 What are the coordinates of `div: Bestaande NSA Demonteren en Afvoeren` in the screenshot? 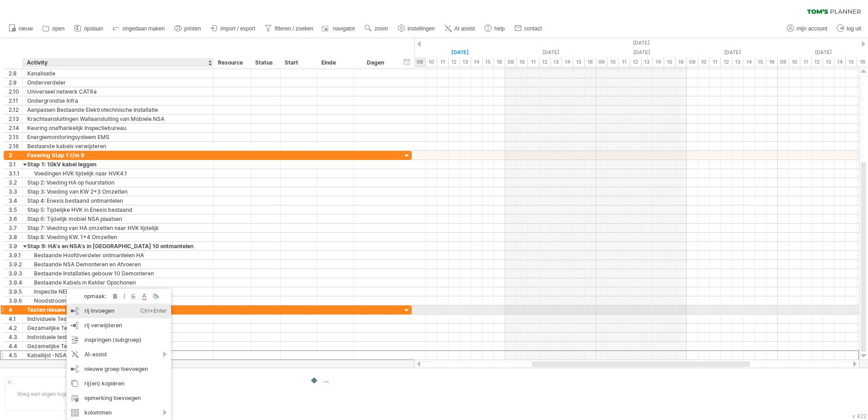 It's located at (118, 264).